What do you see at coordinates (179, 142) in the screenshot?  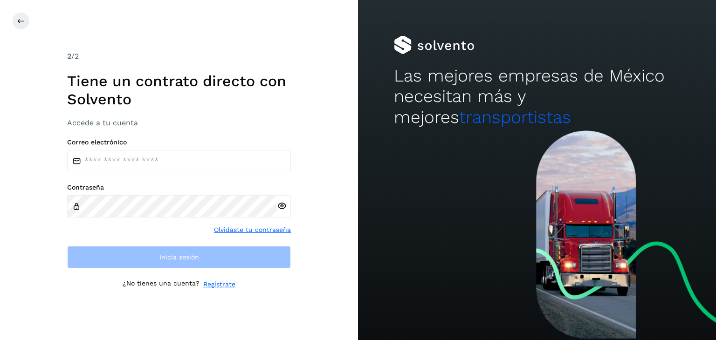 I see `label: Correo electrónico` at bounding box center [179, 142].